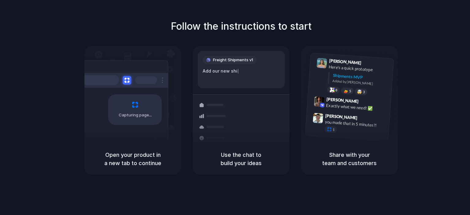 Image resolution: width=470 pixels, height=215 pixels. What do you see at coordinates (355, 124) in the screenshot?
I see `div: you made that in 5 minutes?!` at bounding box center [355, 124].